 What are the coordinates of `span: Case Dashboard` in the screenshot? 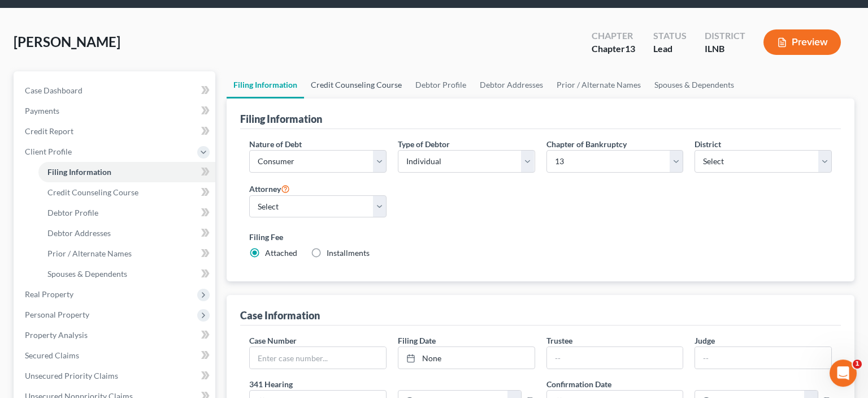 It's located at (54, 90).